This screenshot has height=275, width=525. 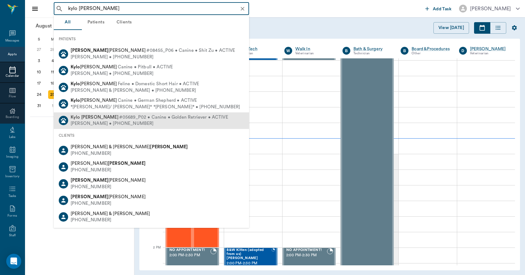 I want to click on div: Sunday, August 10, 2025, so click(x=39, y=72).